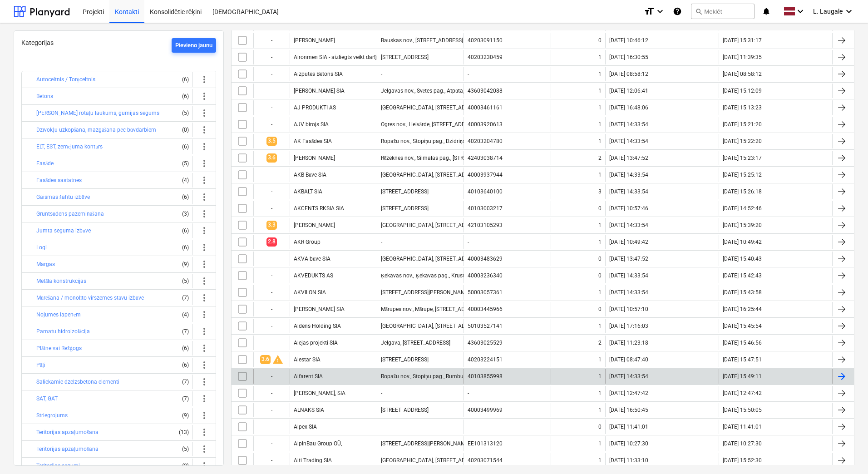 This screenshot has height=474, width=868. Describe the element at coordinates (485, 410) in the screenshot. I see `div: 40003499969` at that location.